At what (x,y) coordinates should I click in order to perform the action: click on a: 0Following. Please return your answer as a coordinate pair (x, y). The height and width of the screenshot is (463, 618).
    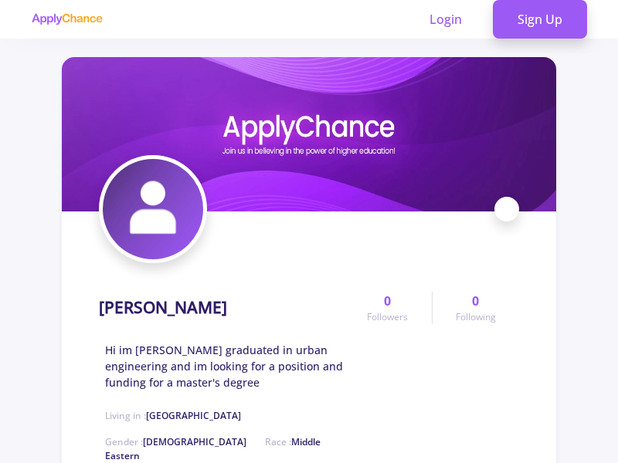
    Looking at the image, I should click on (475, 308).